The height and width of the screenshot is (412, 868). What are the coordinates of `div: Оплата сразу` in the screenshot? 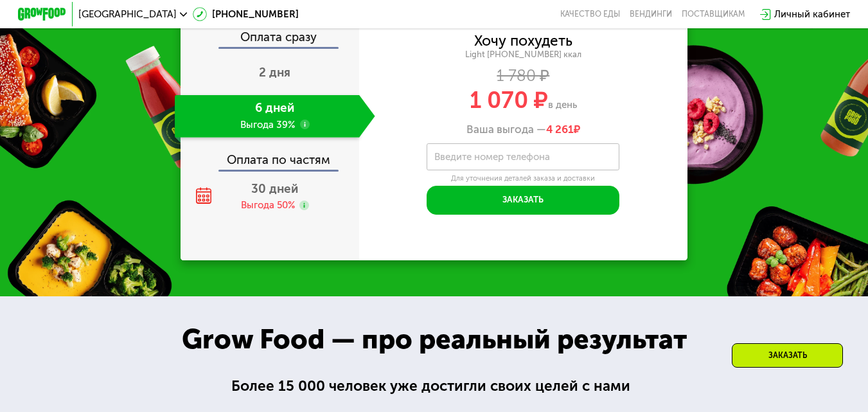 It's located at (270, 39).